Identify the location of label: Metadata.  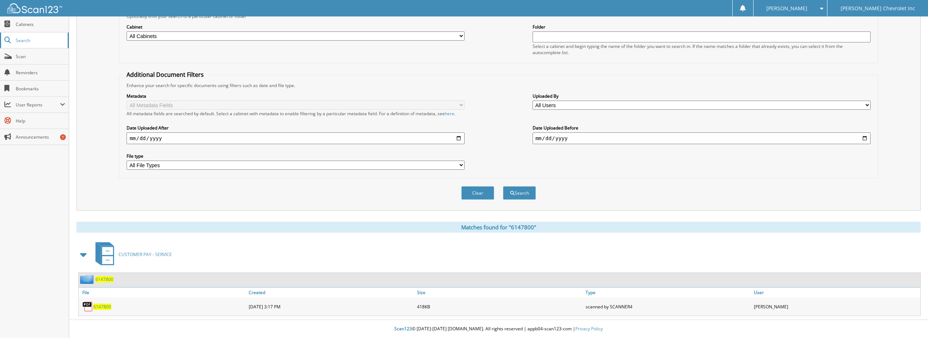
(296, 96).